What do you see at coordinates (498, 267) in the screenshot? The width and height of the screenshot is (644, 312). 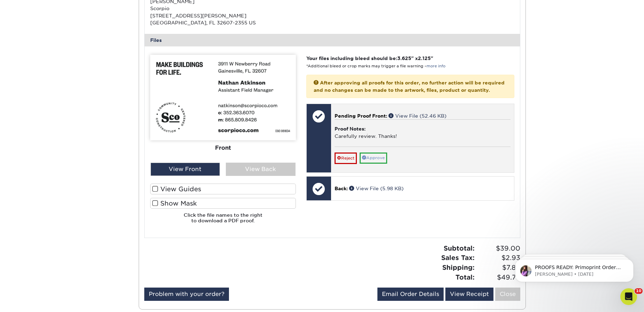 I see `span: $7.84` at bounding box center [498, 267].